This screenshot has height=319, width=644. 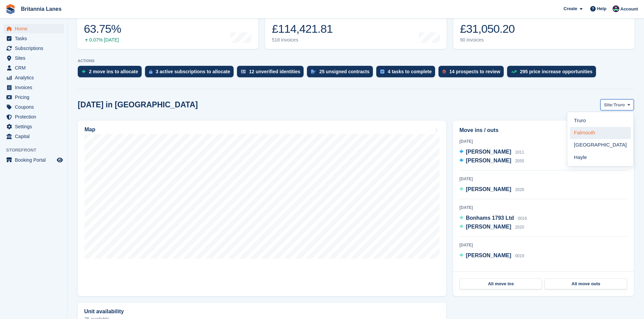 What do you see at coordinates (35, 68) in the screenshot?
I see `span: CRM` at bounding box center [35, 68].